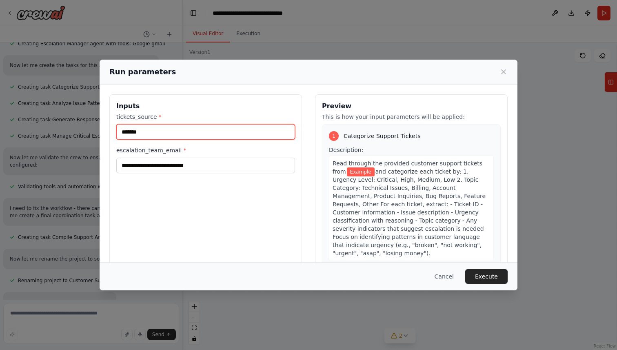  Describe the element at coordinates (382, 136) in the screenshot. I see `span: Categorize Support Tickets` at that location.